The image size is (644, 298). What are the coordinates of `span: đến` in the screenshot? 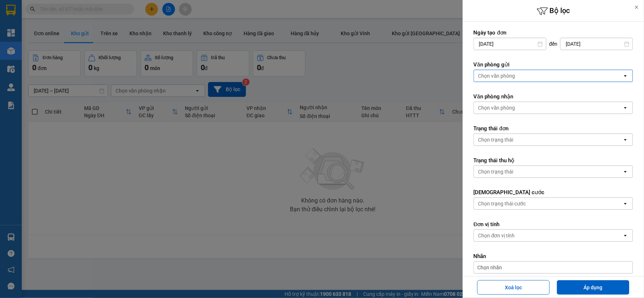 It's located at (553, 44).